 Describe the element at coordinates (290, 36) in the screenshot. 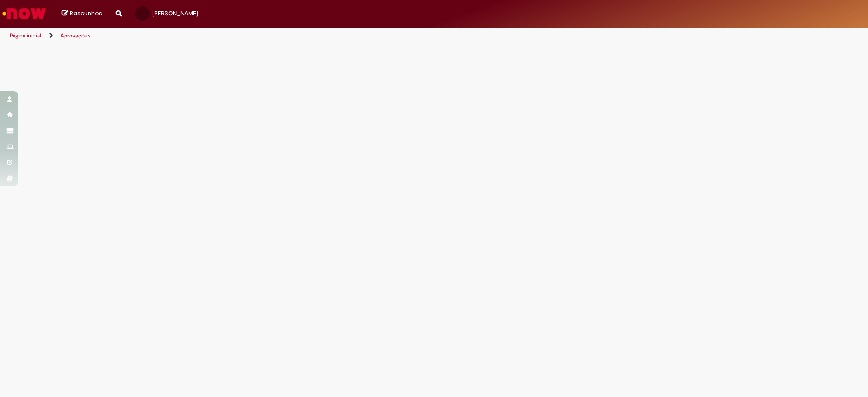

I see `ul: Trilhas de página` at that location.